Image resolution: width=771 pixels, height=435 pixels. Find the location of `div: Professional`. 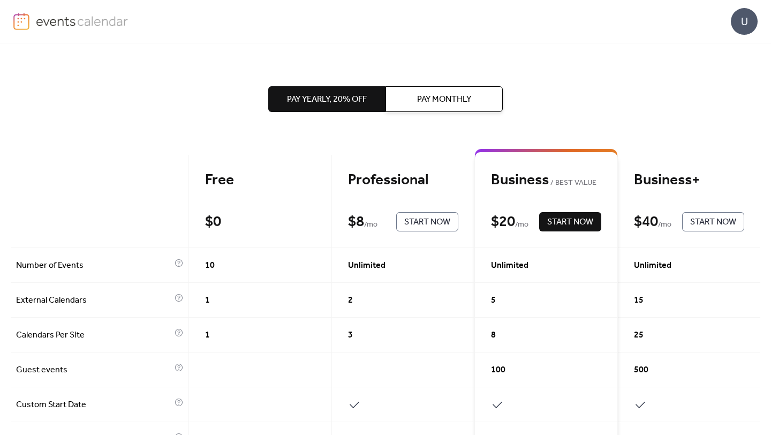

div: Professional is located at coordinates (403, 180).